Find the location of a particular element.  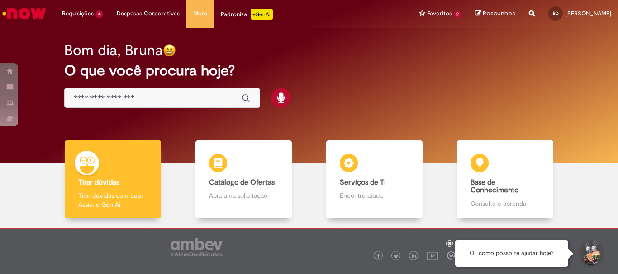

h2: O que você procura hoje? is located at coordinates (309, 71).